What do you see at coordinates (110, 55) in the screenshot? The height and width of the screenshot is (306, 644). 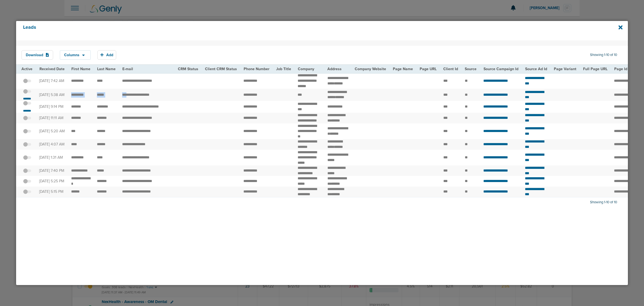 I see `span: Add` at bounding box center [110, 55].